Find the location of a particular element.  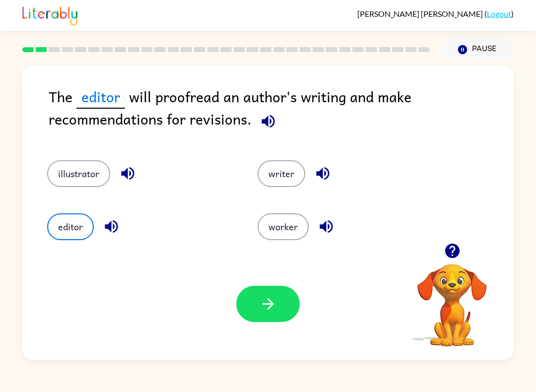

button: illustrator is located at coordinates (78, 174).